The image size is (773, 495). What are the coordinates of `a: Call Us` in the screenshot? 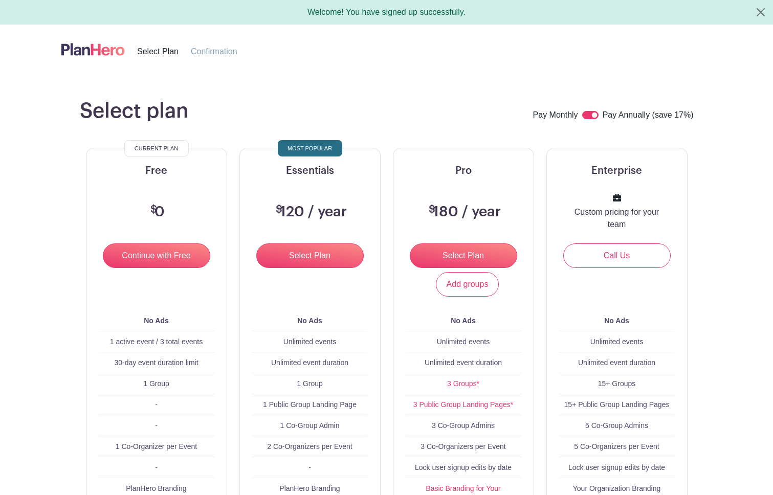 It's located at (617, 256).